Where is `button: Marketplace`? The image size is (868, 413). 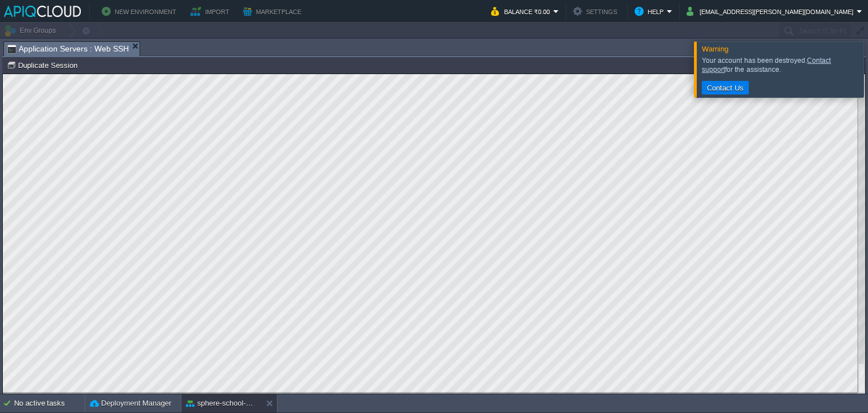 button: Marketplace is located at coordinates (274, 11).